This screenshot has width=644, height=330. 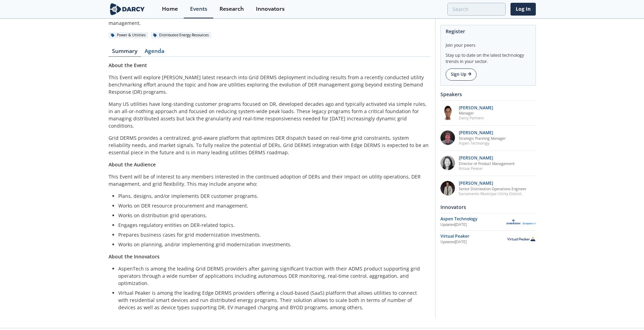 I want to click on p: Senior Distribution Operations Engineer, so click(x=492, y=189).